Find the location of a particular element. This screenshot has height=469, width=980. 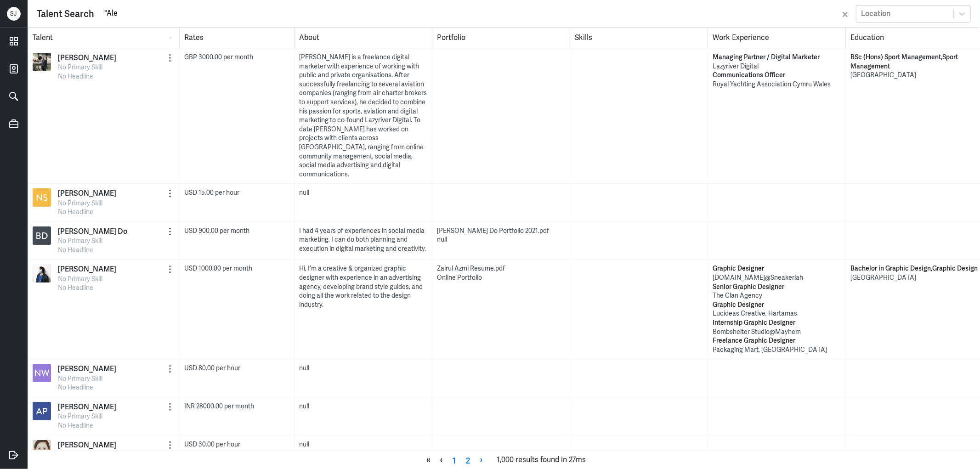

span: USD 15.00 per hour is located at coordinates (212, 193).